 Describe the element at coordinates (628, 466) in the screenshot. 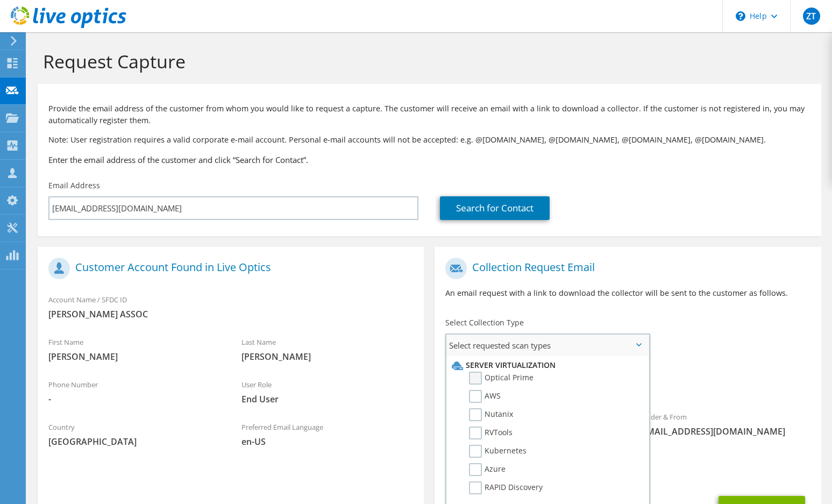

I see `div: CC & Reply To` at that location.